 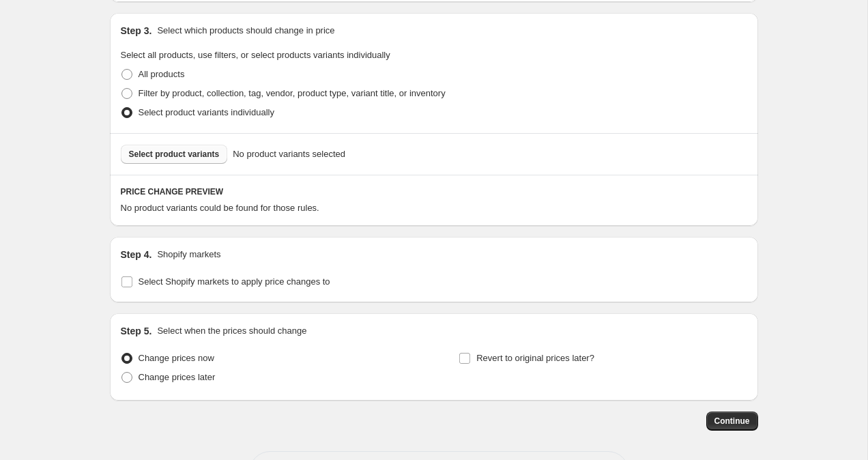 What do you see at coordinates (177, 377) in the screenshot?
I see `span: Change prices later` at bounding box center [177, 377].